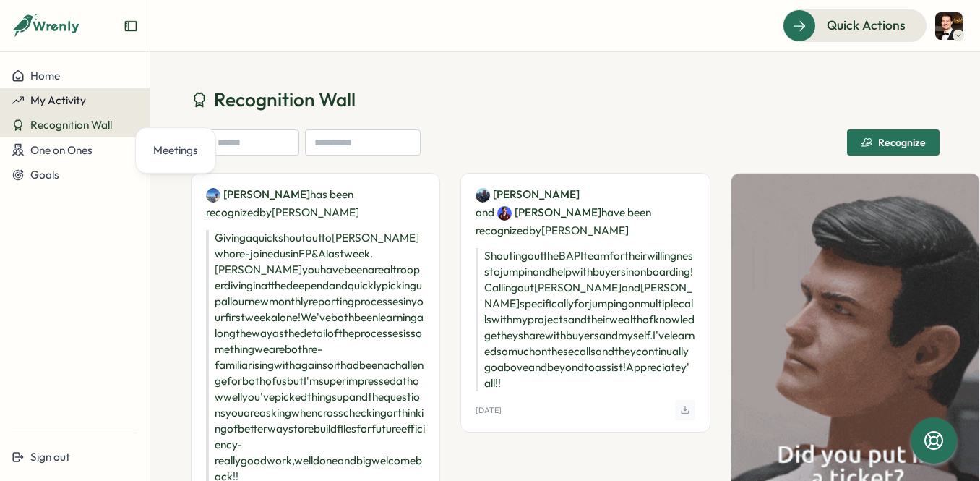  Describe the element at coordinates (505, 213) in the screenshot. I see `img: Henry Dennis` at that location.